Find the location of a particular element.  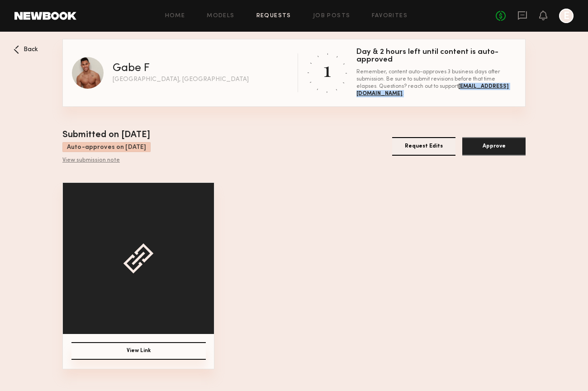

a: E is located at coordinates (566, 16).